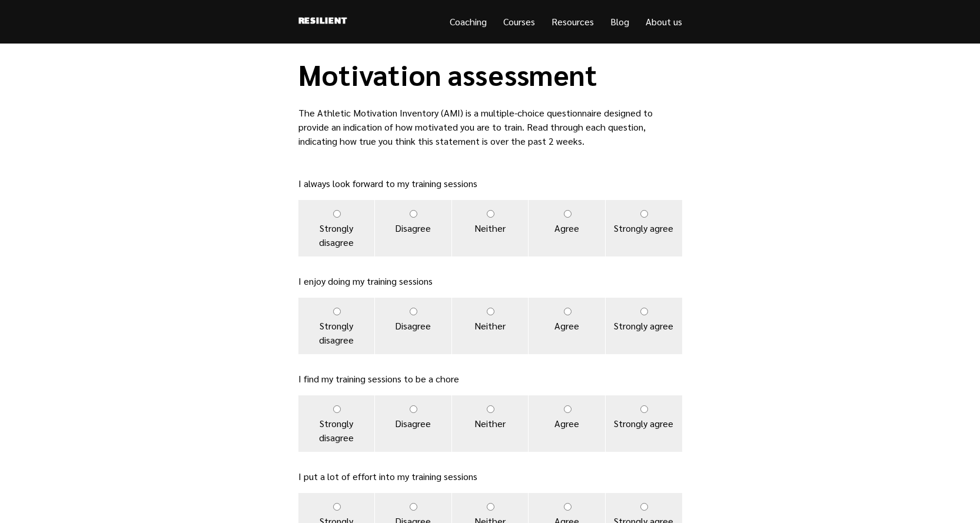 The width and height of the screenshot is (980, 523). What do you see at coordinates (468, 21) in the screenshot?
I see `a: Coaching` at bounding box center [468, 21].